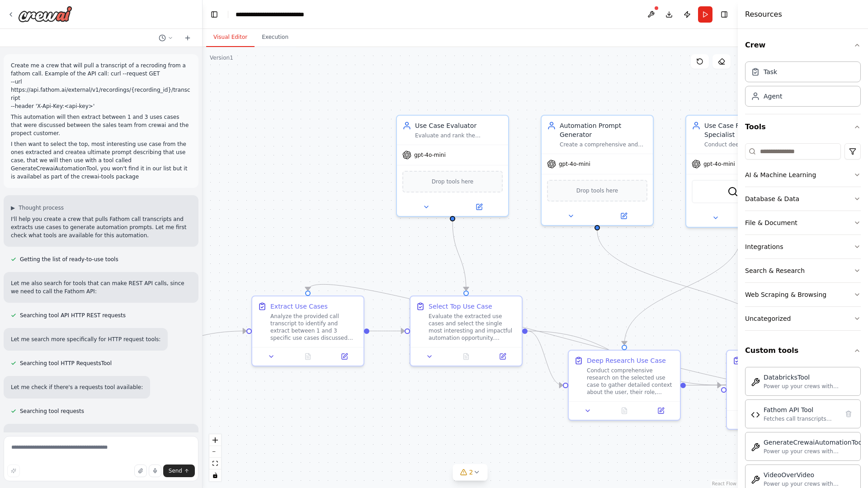 This screenshot has width=868, height=488. What do you see at coordinates (801, 410) in the screenshot?
I see `div: Fathom API Tool` at bounding box center [801, 410].